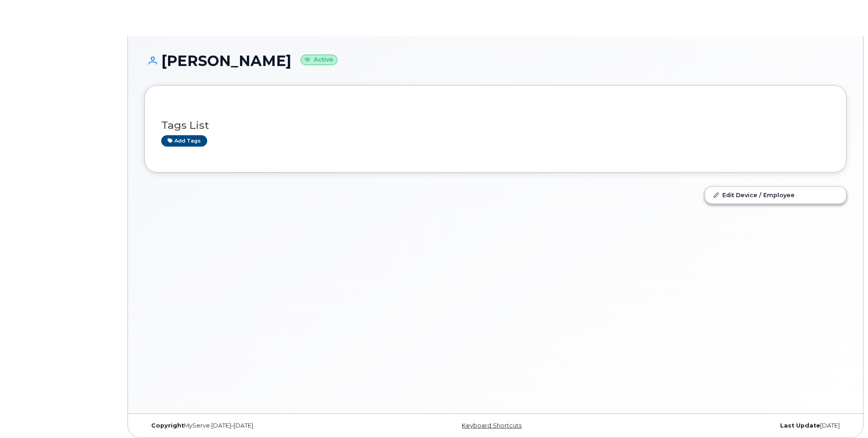 The image size is (868, 438). What do you see at coordinates (800, 425) in the screenshot?
I see `strong: Last Update` at bounding box center [800, 425].